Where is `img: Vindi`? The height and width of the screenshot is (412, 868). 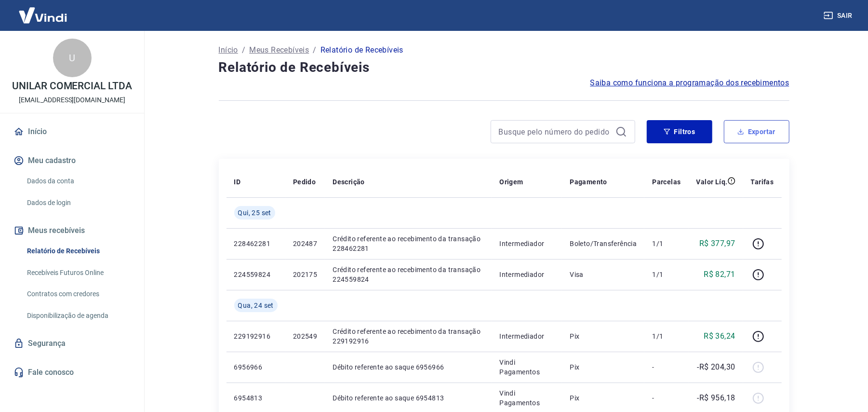
img: Vindi is located at coordinates (43, 15).